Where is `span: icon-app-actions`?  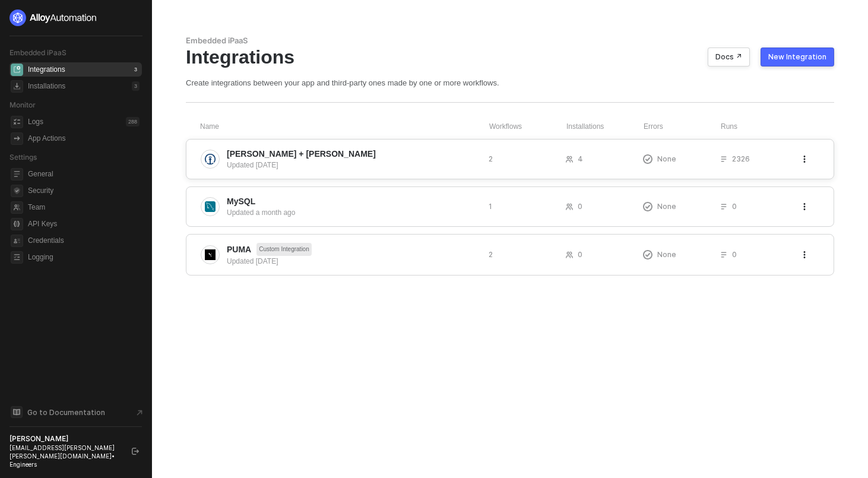
span: icon-app-actions is located at coordinates (17, 138).